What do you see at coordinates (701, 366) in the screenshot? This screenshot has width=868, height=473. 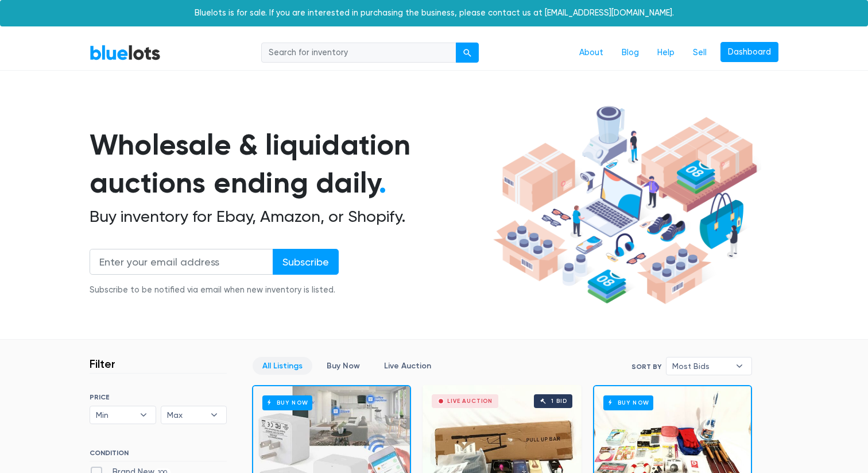 I see `span: Most Bids` at bounding box center [701, 366].